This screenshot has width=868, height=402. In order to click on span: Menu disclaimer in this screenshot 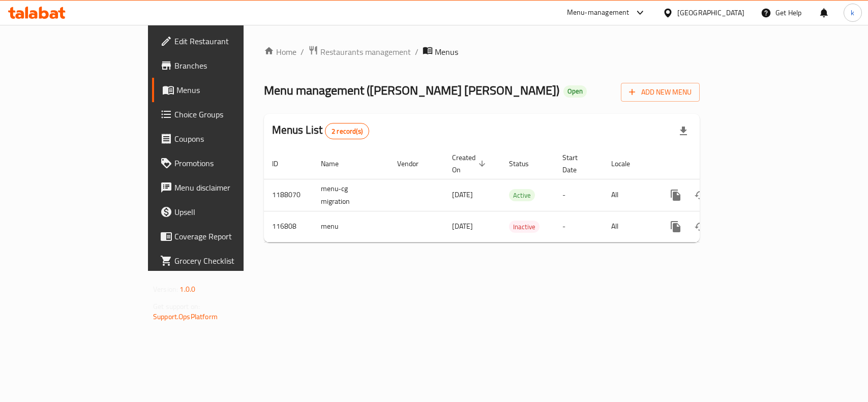, I will do `click(229, 188)`.